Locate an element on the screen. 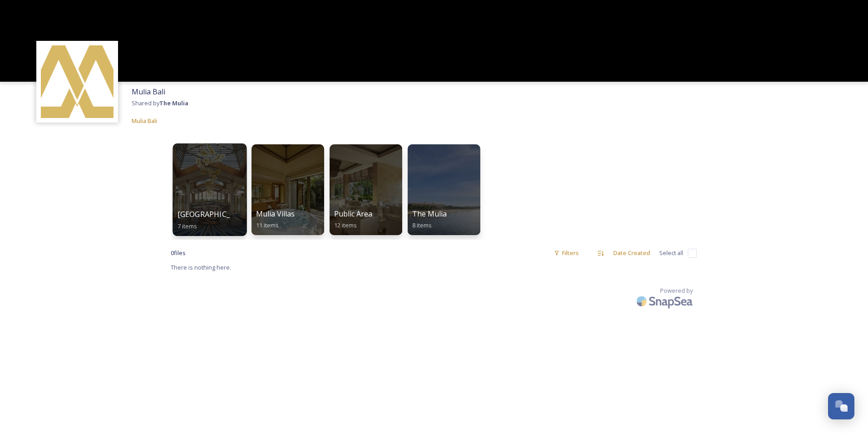  strong: The Mulia is located at coordinates (174, 103).